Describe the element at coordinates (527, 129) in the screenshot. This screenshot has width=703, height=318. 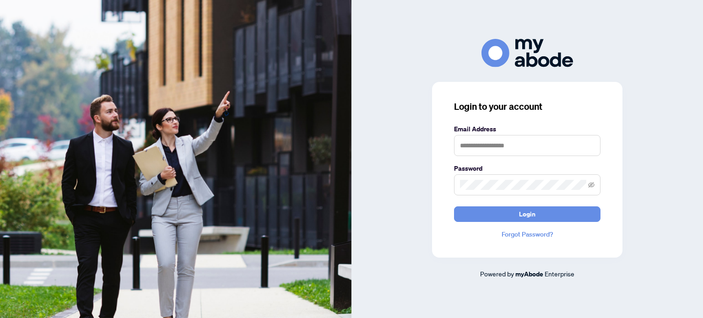
I see `label: Email Address` at that location.